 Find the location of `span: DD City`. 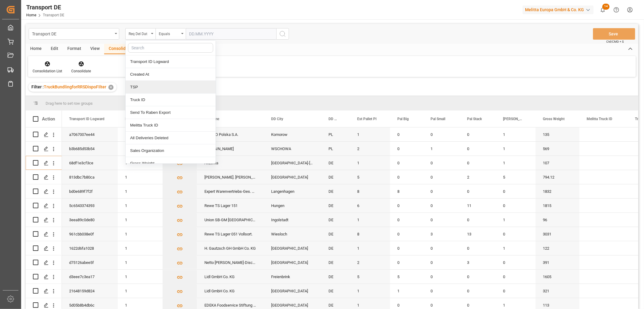

span: DD City is located at coordinates (277, 119).